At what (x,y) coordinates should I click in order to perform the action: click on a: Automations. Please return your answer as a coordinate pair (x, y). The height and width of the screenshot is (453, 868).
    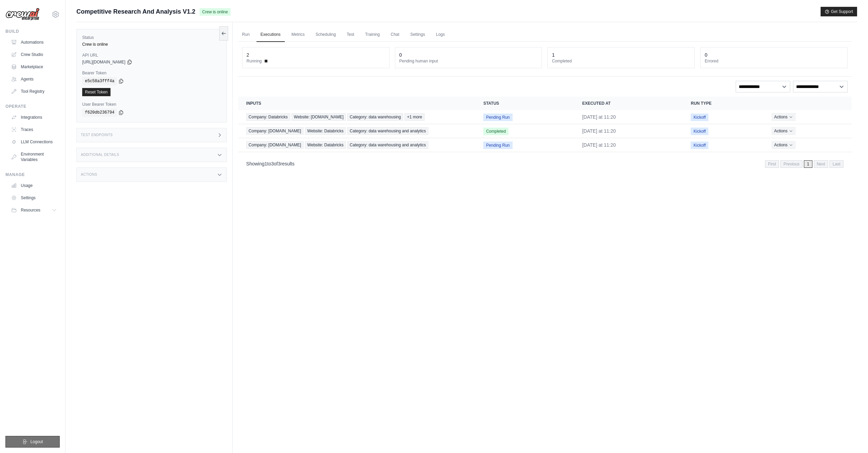
    Looking at the image, I should click on (34, 42).